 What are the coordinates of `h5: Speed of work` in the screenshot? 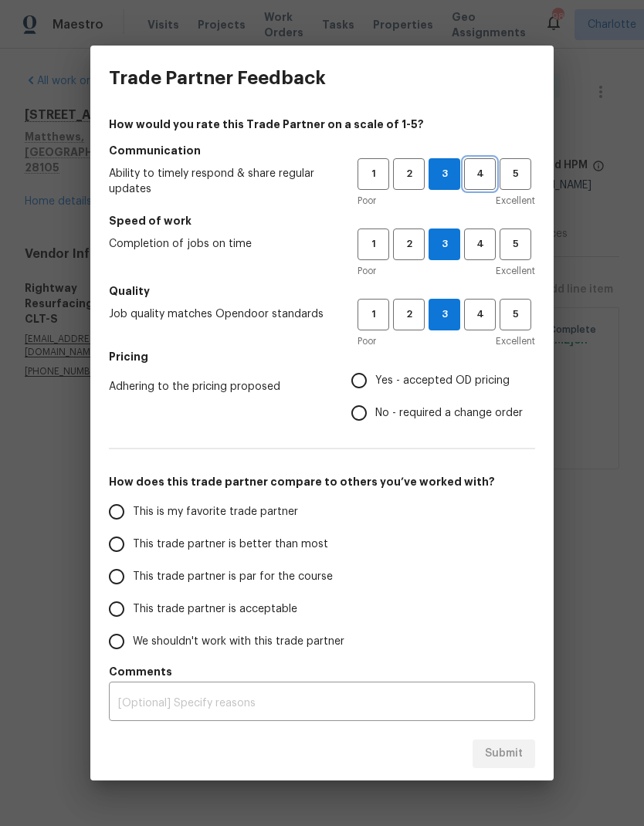 It's located at (322, 221).